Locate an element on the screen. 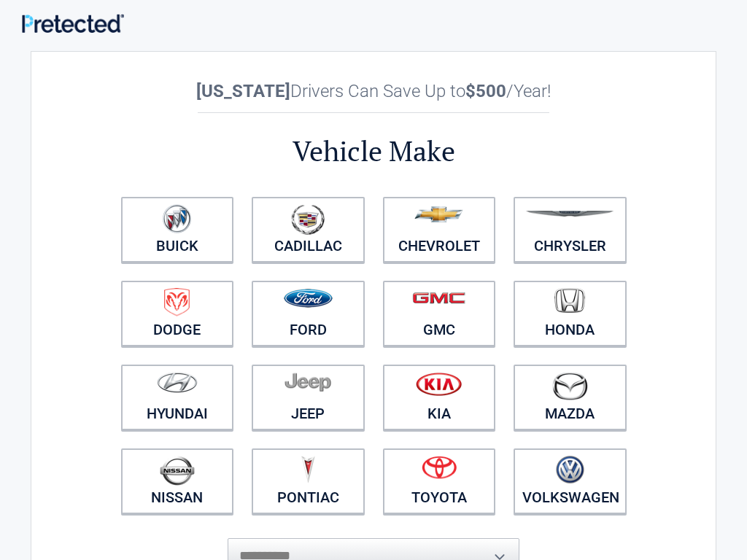  img: toyota is located at coordinates (439, 467).